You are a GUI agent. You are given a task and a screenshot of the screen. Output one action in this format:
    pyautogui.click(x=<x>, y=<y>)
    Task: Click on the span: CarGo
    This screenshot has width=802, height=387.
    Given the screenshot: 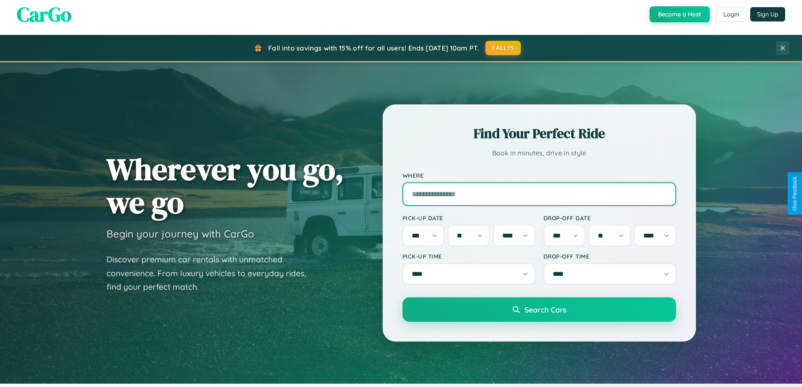 What is the action you would take?
    pyautogui.click(x=44, y=14)
    